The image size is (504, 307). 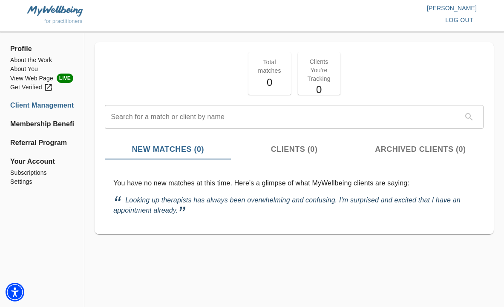 What do you see at coordinates (294, 149) in the screenshot?
I see `span: Clients (0)` at bounding box center [294, 149].